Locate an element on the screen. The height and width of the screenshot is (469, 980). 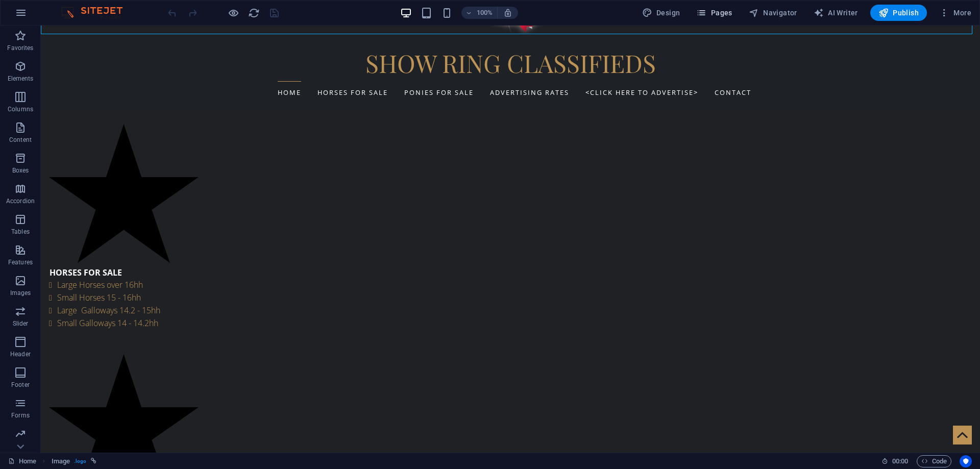
p: Elements is located at coordinates (20, 79).